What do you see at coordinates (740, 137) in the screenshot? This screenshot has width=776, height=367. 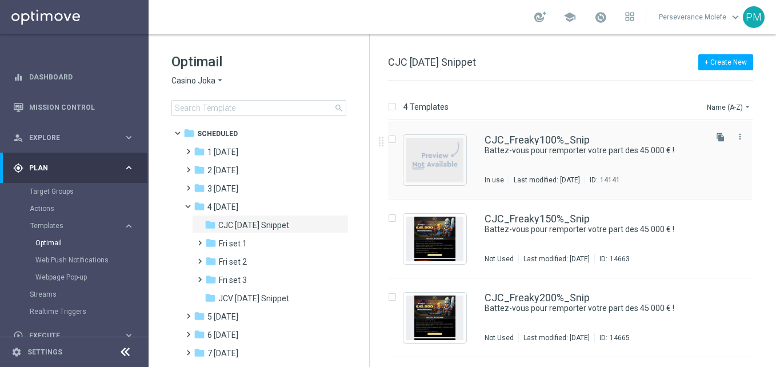 I see `button: more_vert` at bounding box center [740, 137].